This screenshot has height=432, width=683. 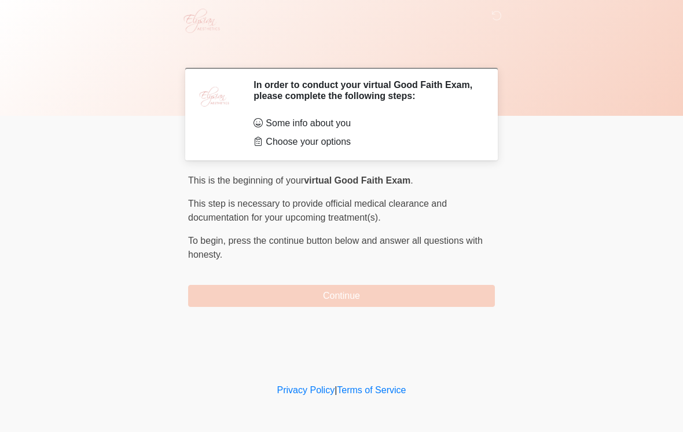 What do you see at coordinates (371, 390) in the screenshot?
I see `a: Terms of Service` at bounding box center [371, 390].